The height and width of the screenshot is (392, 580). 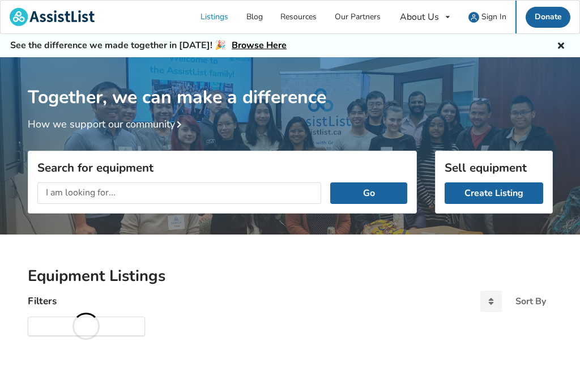 I want to click on img: user icon, so click(x=473, y=17).